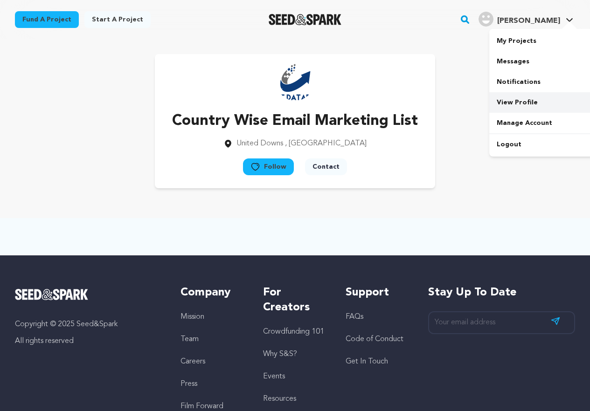 Image resolution: width=590 pixels, height=411 pixels. I want to click on h5: Support, so click(377, 293).